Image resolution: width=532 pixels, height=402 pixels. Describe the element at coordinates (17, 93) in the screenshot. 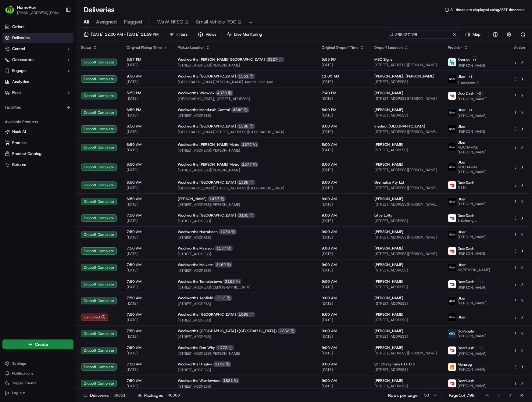

I see `span: Fleet` at that location.